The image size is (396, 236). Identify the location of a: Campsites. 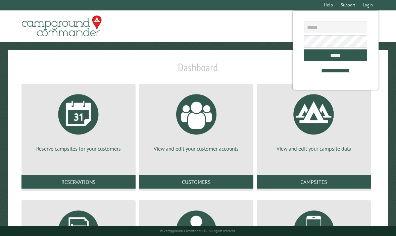
(314, 182).